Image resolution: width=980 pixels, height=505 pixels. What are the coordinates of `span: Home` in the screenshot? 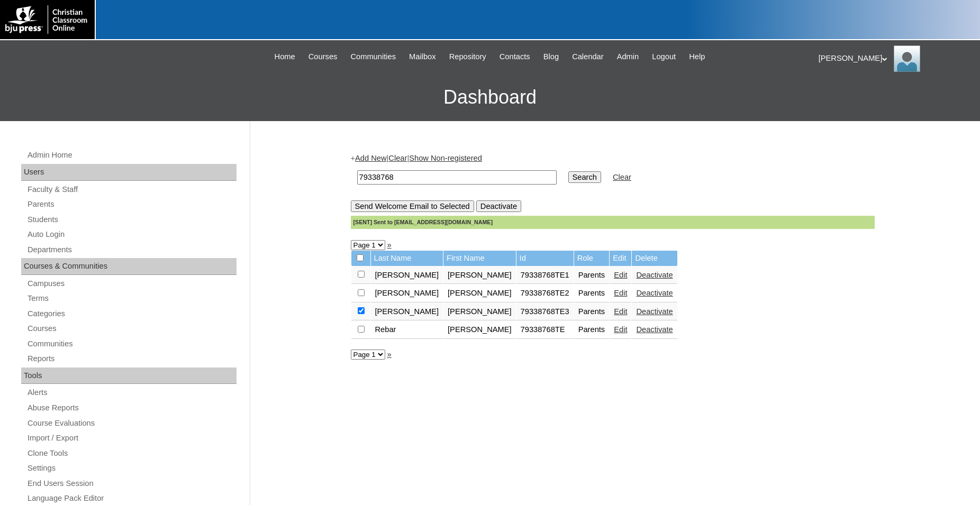 It's located at (285, 57).